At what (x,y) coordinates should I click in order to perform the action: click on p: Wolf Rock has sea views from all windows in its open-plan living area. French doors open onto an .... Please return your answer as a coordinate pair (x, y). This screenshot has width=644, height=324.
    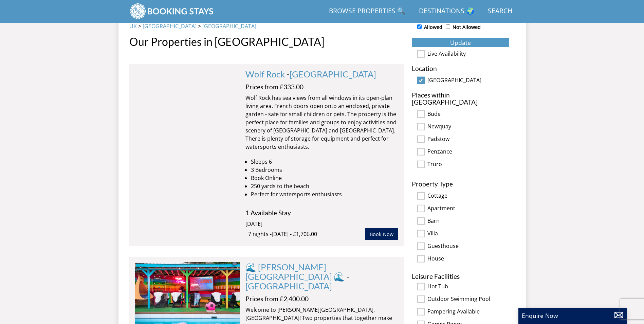
    Looking at the image, I should click on (322, 122).